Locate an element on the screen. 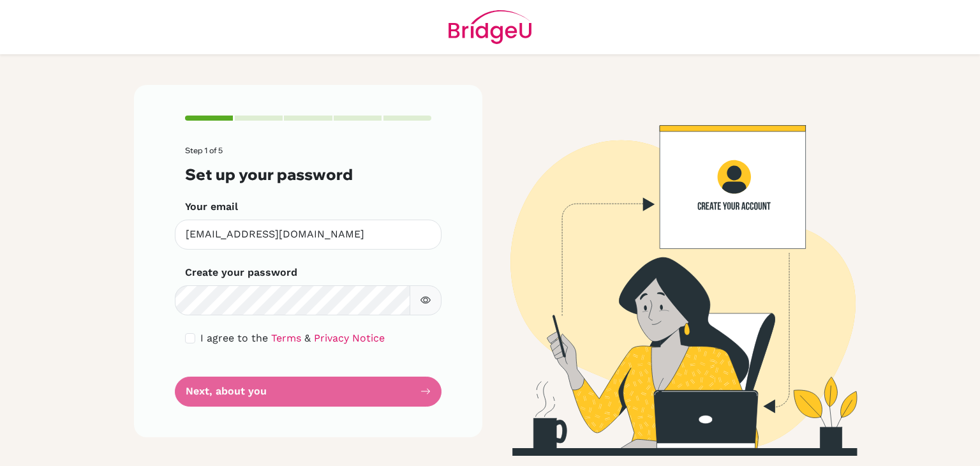  label: Your email is located at coordinates (212, 207).